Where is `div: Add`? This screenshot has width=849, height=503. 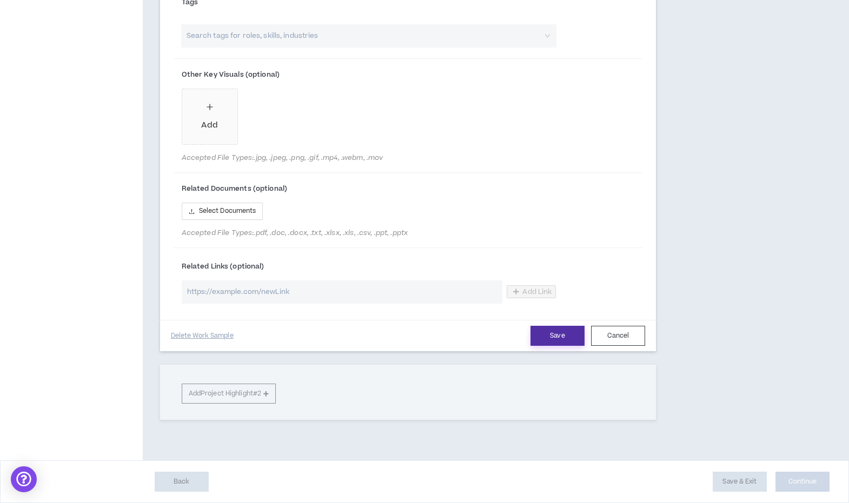 div: Add is located at coordinates (209, 125).